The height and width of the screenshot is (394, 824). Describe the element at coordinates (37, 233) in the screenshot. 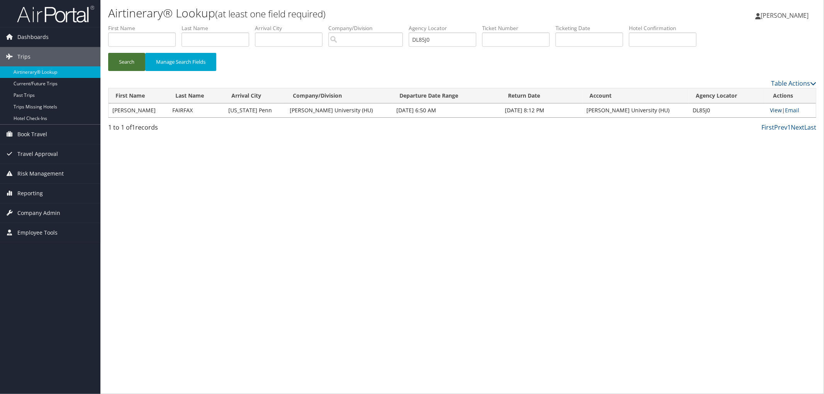

I see `span: Employee Tools` at that location.